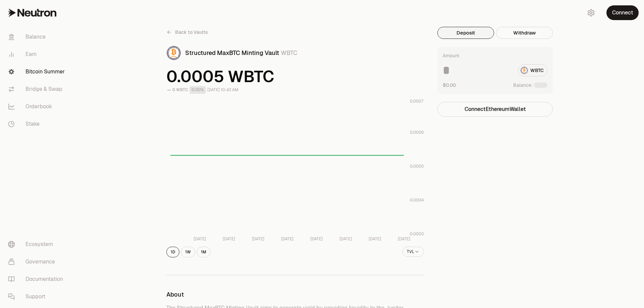 This screenshot has height=308, width=644. What do you see at coordinates (180, 90) in the screenshot?
I see `div: 0 WBTC` at bounding box center [180, 90].